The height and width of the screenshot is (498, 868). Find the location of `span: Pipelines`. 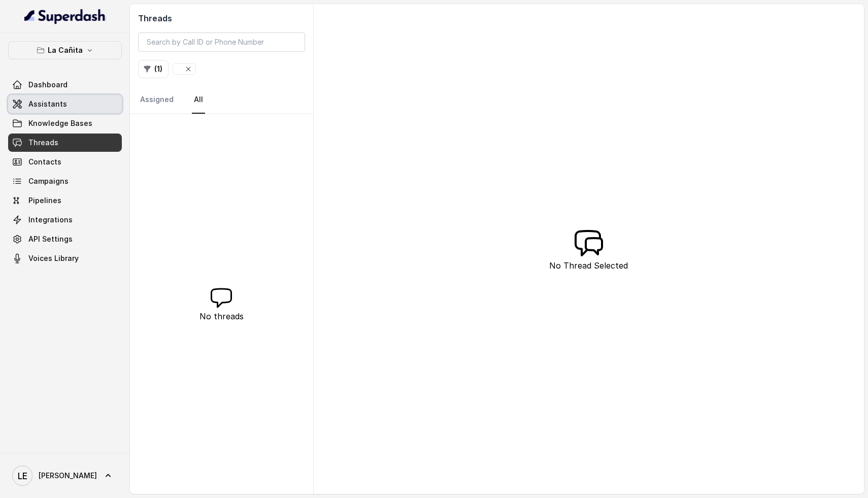

span: Pipelines is located at coordinates (44, 200).